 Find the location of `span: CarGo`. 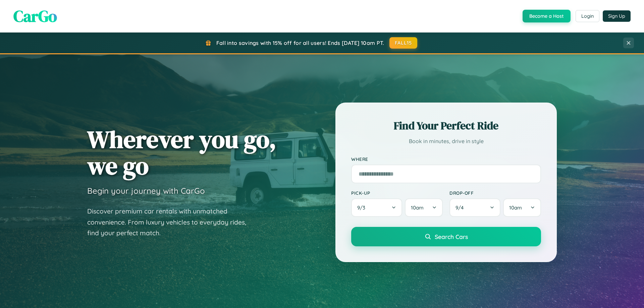

span: CarGo is located at coordinates (35, 16).